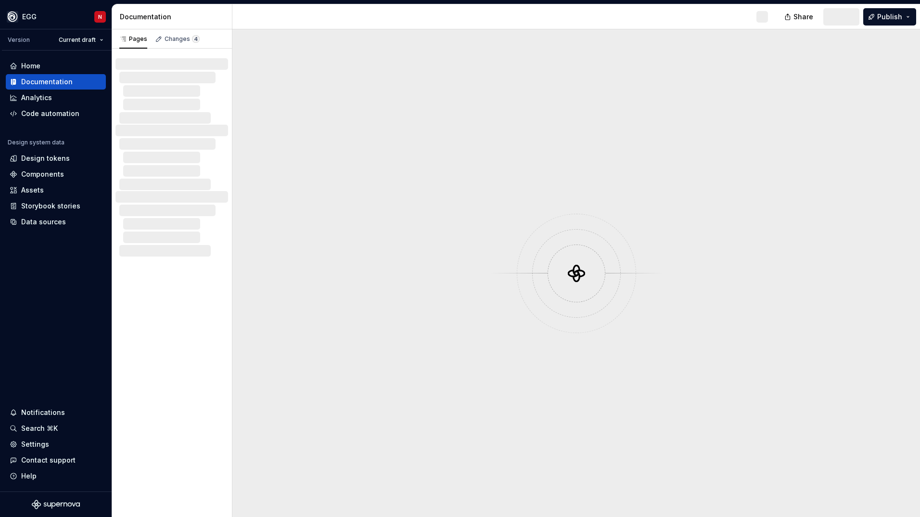 This screenshot has width=920, height=517. I want to click on span: 4, so click(196, 39).